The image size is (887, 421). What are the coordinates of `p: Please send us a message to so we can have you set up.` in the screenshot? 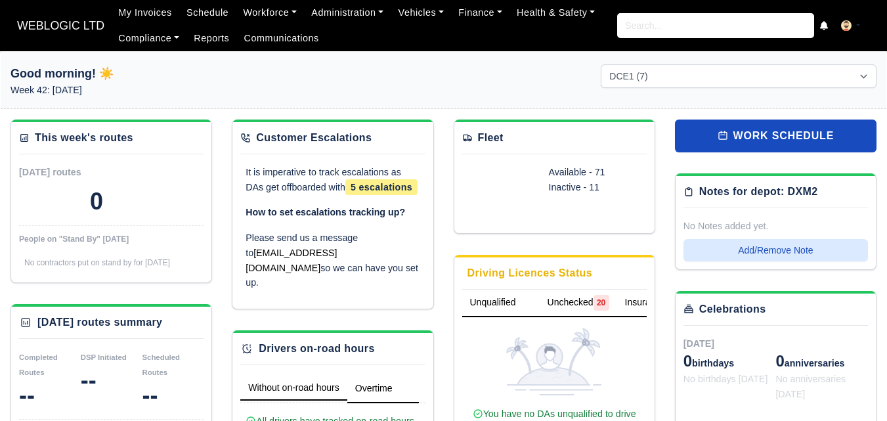 It's located at (332, 260).